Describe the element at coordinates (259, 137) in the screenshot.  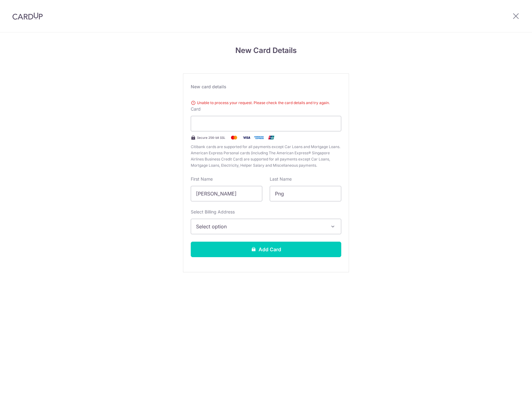
I see `img: .alt.amex` at that location.